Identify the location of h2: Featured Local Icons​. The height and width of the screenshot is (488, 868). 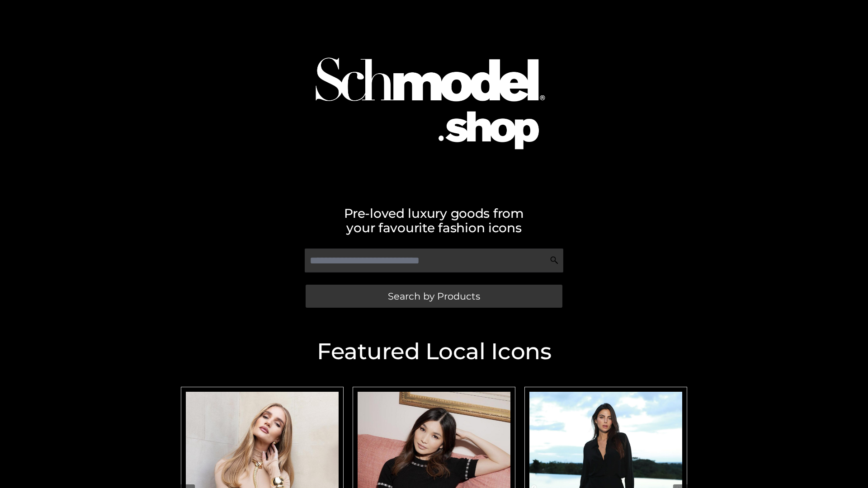
(434, 351).